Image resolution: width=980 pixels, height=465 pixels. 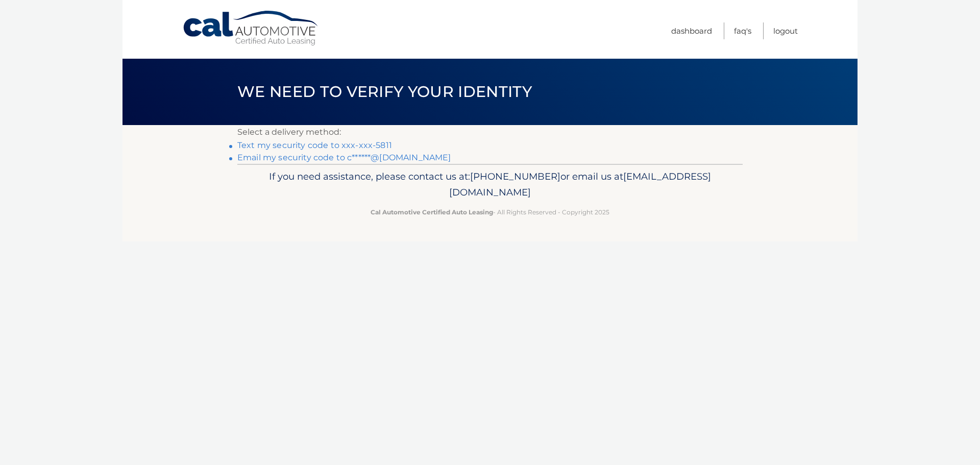 I want to click on strong: Cal Automotive Certified Auto Leasing, so click(x=432, y=212).